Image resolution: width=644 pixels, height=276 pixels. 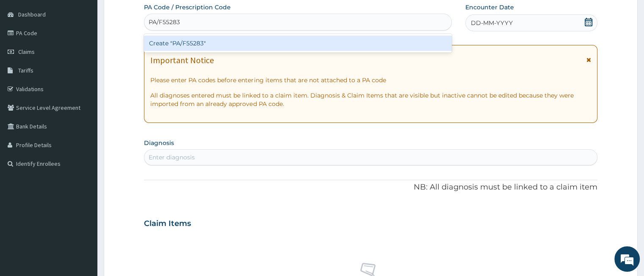 I want to click on span: Tariffs, so click(x=26, y=70).